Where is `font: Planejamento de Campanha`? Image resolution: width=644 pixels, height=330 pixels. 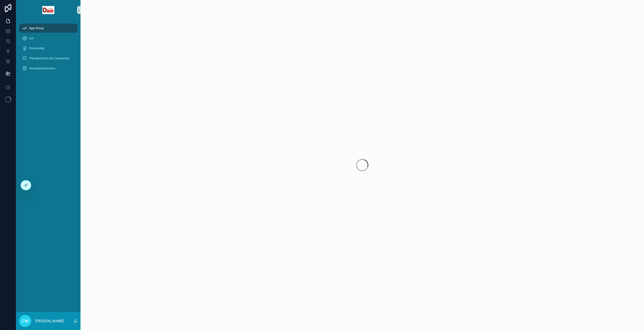 font: Planejamento de Campanha is located at coordinates (49, 58).